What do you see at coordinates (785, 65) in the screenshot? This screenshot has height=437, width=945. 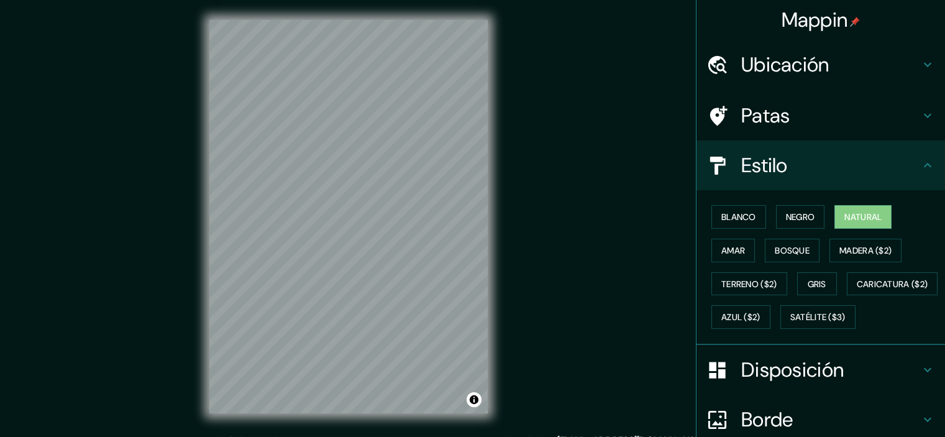 I see `font: Ubicación` at bounding box center [785, 65].